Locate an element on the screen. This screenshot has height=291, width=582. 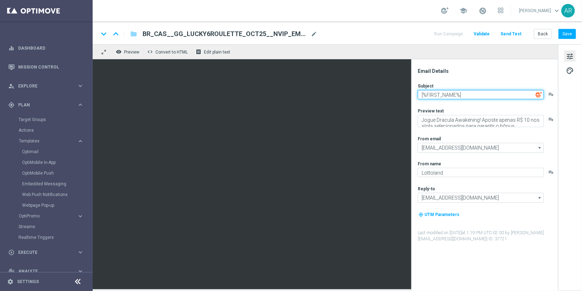
span: Convert to HTML is located at coordinates (172, 52).